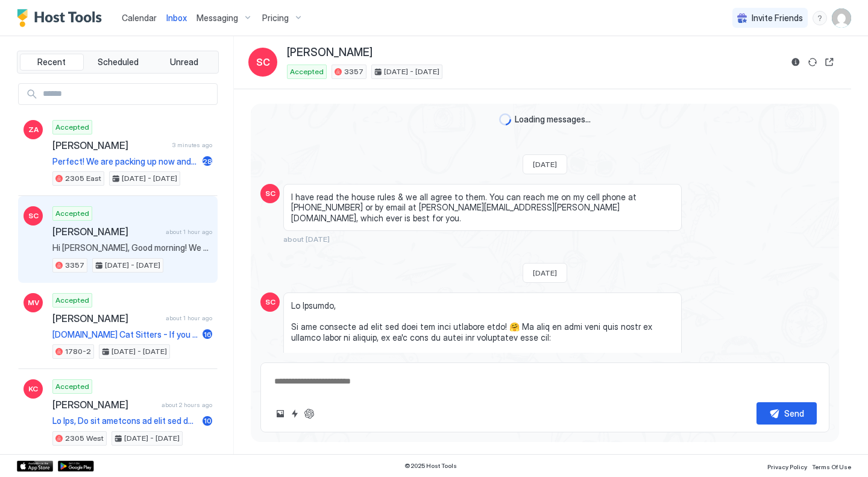 This screenshot has width=868, height=477. I want to click on a: App Store, so click(35, 466).